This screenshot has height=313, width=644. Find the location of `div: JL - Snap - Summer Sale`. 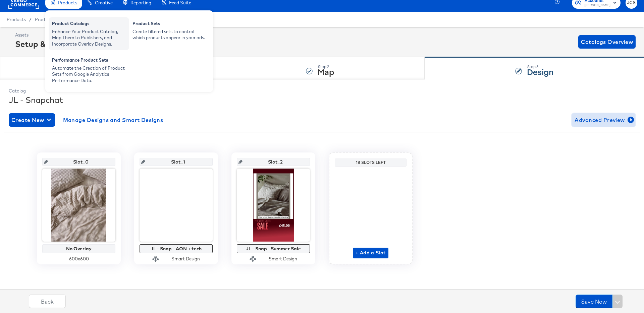

div: JL - Snap - Summer Sale is located at coordinates (273, 248).